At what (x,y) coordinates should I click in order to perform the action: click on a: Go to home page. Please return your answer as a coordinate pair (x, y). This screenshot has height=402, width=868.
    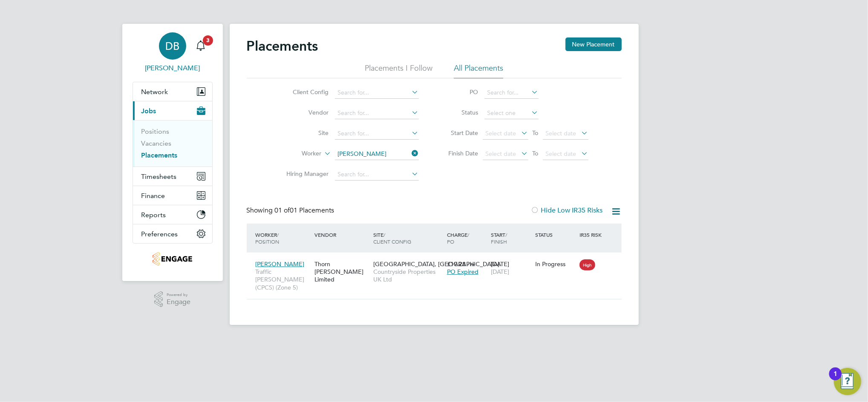
    Looking at the image, I should click on (173, 259).